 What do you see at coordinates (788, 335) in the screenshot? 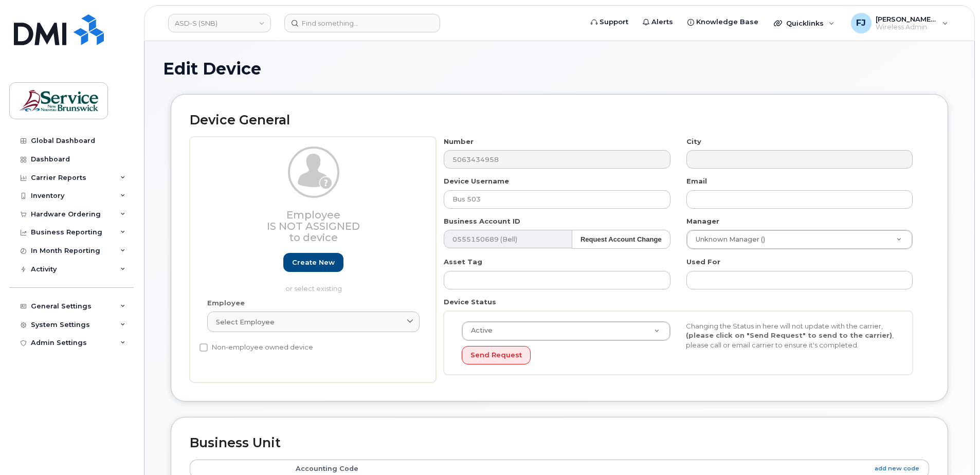
I see `strong: (please click on "Send Request" to send to the carrier)` at bounding box center [788, 335].